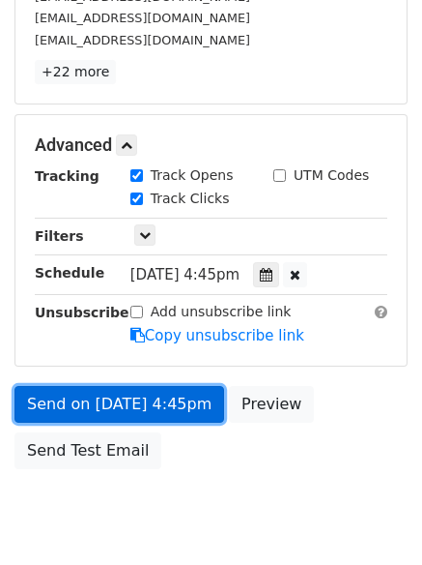  Describe the element at coordinates (88, 450) in the screenshot. I see `a: Send Test Email` at that location.